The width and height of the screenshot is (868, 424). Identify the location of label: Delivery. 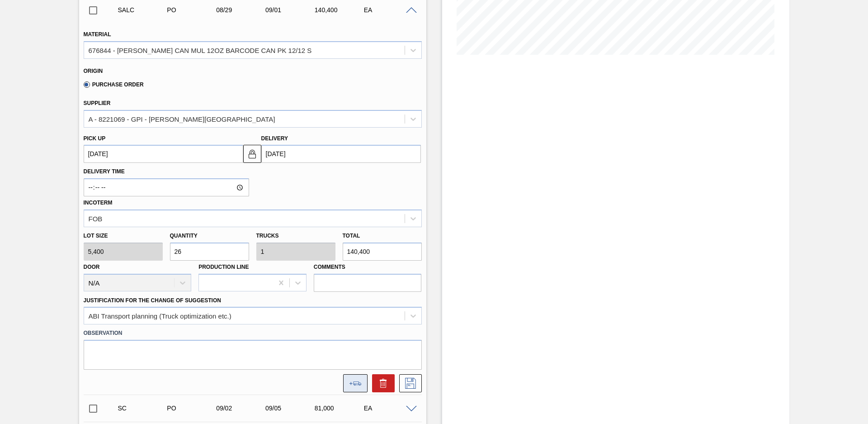
(275, 138).